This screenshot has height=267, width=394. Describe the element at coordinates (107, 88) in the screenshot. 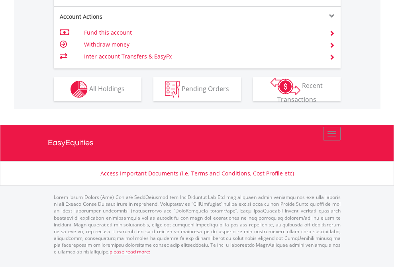

I see `span: All Holdings` at that location.